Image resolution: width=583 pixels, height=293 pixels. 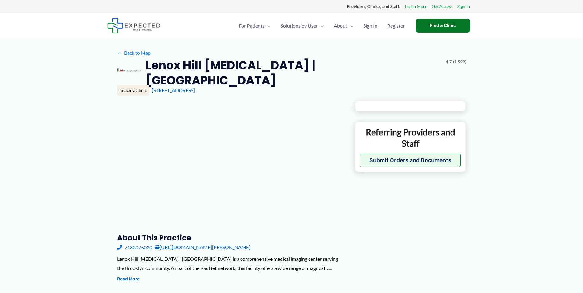 I want to click on span: Sign In, so click(x=370, y=26).